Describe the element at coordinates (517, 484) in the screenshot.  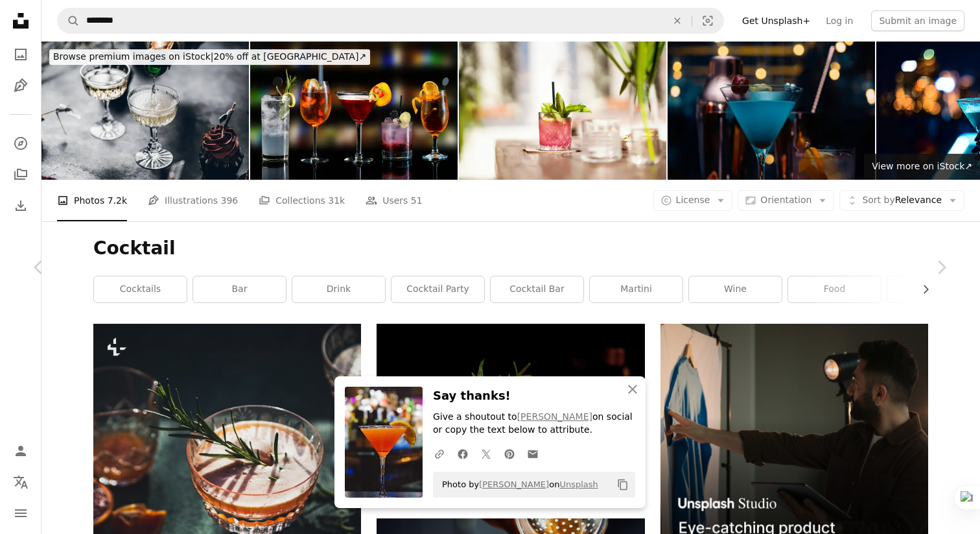
I see `span: Photo by on` at that location.